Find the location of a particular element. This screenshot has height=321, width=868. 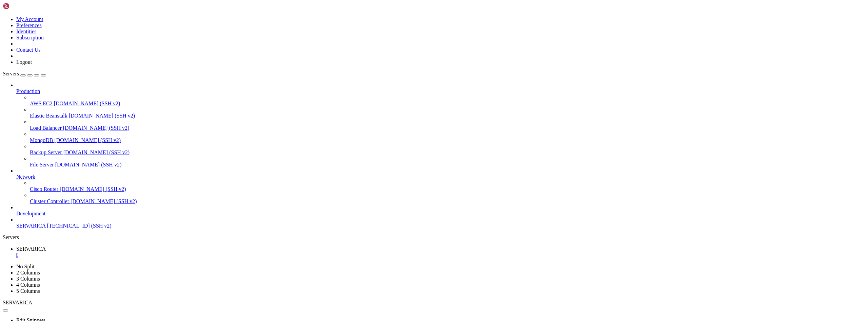

x-row: Welcome to Ubuntu 22.04.5 LTS (GNU/Linux 5.15.0-157-generic x86_64) is located at coordinates (391, 5).